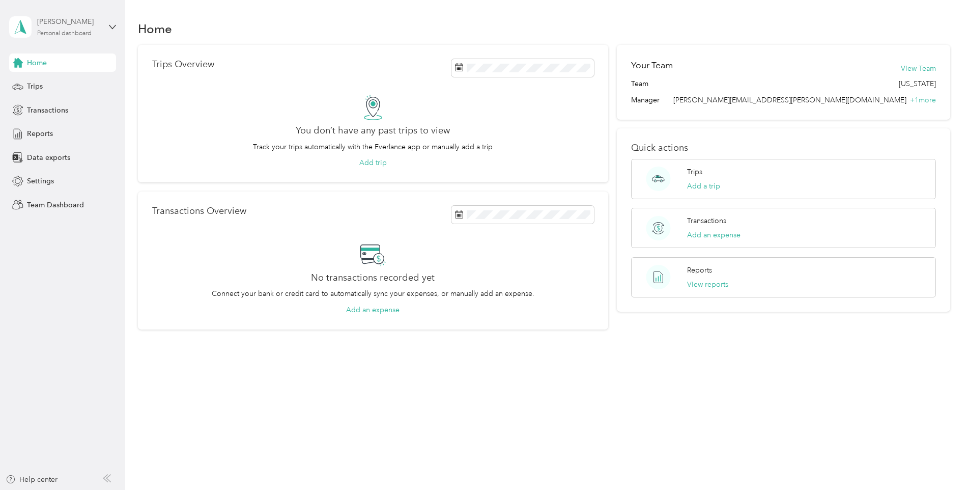  Describe the element at coordinates (703, 186) in the screenshot. I see `button: Add a trip` at that location.